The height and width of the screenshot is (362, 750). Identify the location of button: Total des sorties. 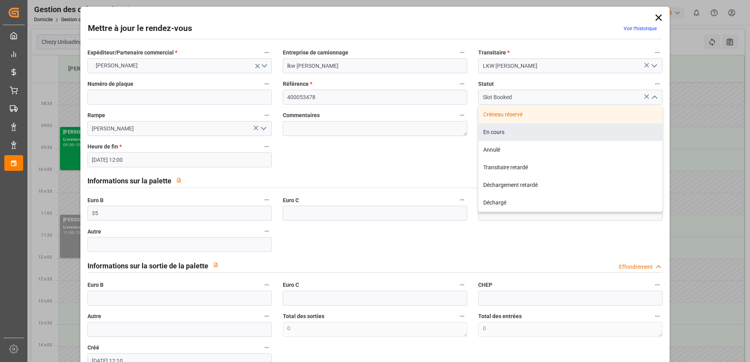
(462, 316).